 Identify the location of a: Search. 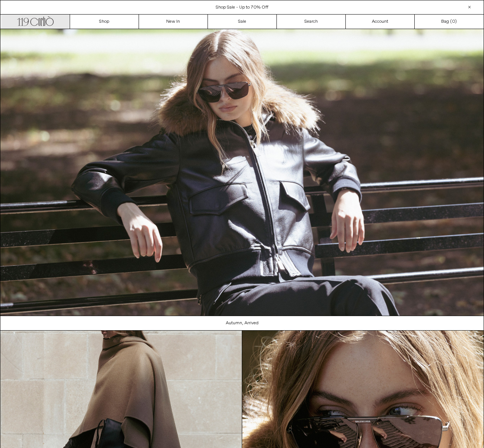
(311, 22).